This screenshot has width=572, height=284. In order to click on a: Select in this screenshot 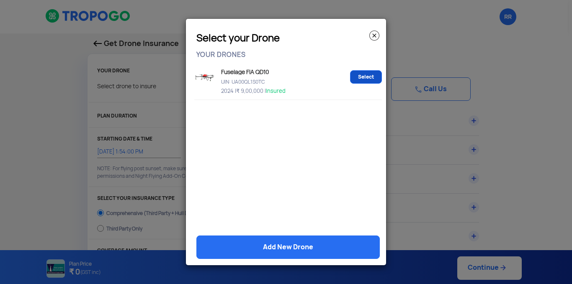, I will do `click(366, 77)`.